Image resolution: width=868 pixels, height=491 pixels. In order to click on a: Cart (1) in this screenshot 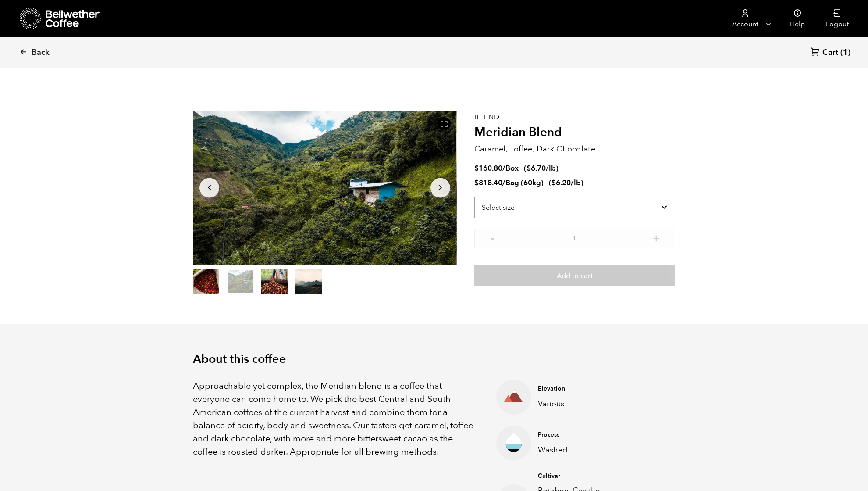, I will do `click(831, 53)`.